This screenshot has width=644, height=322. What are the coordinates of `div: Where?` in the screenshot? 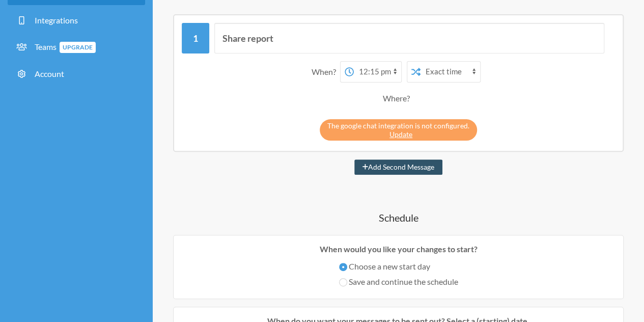 It's located at (398, 98).